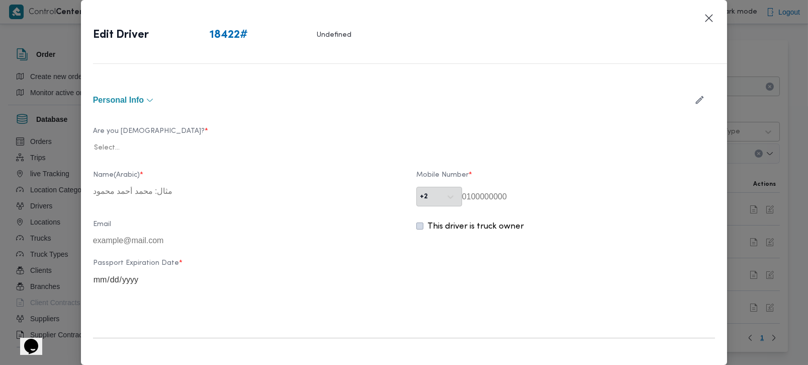  Describe the element at coordinates (389, 100) in the screenshot. I see `button: Personal Info` at that location.